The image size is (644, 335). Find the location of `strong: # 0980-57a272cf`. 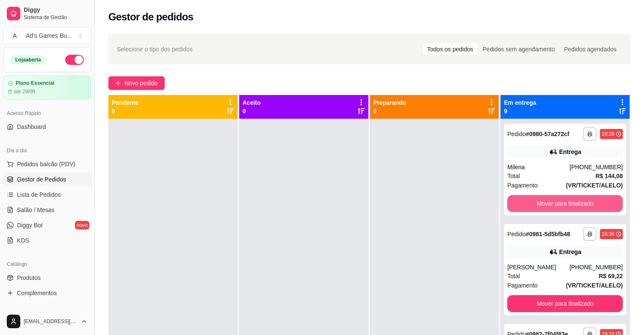

strong: # 0980-57a272cf is located at coordinates (548, 134).